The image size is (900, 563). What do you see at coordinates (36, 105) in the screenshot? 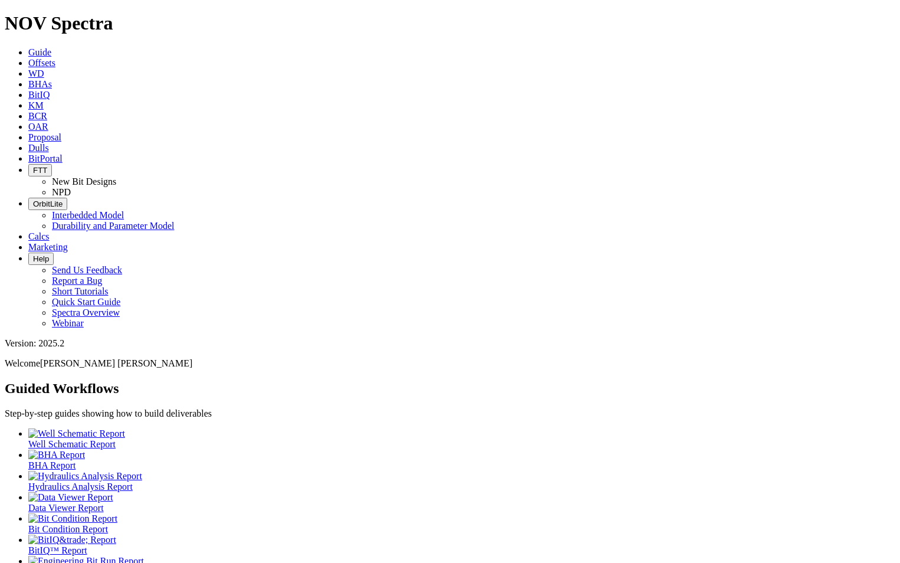
I see `a: KM` at bounding box center [36, 105].